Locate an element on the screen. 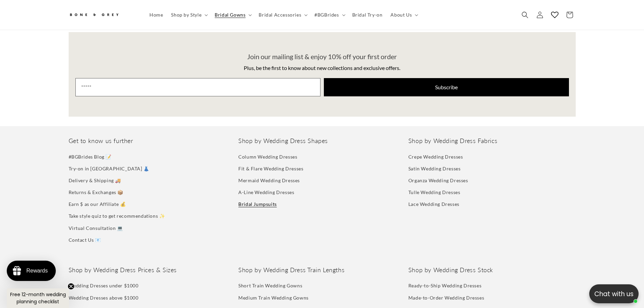 Image resolution: width=644 pixels, height=308 pixels. a: Crepe Wedding Dresses is located at coordinates (436, 158).